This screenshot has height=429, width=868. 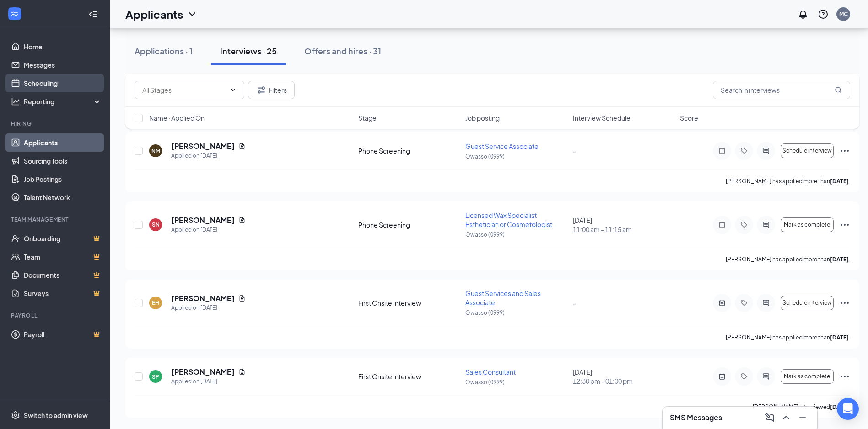 I want to click on a: SurveysCrown, so click(x=63, y=294).